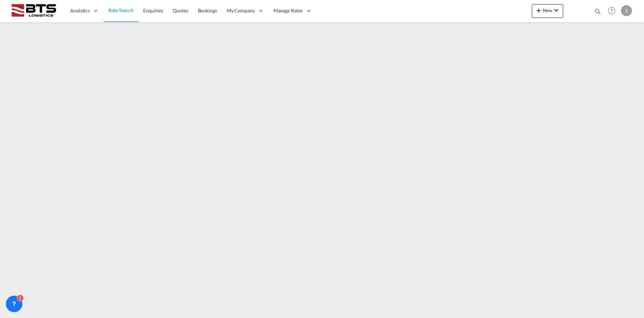 The height and width of the screenshot is (318, 644). Describe the element at coordinates (556, 10) in the screenshot. I see `md-icon: icon-chevron-down` at that location.